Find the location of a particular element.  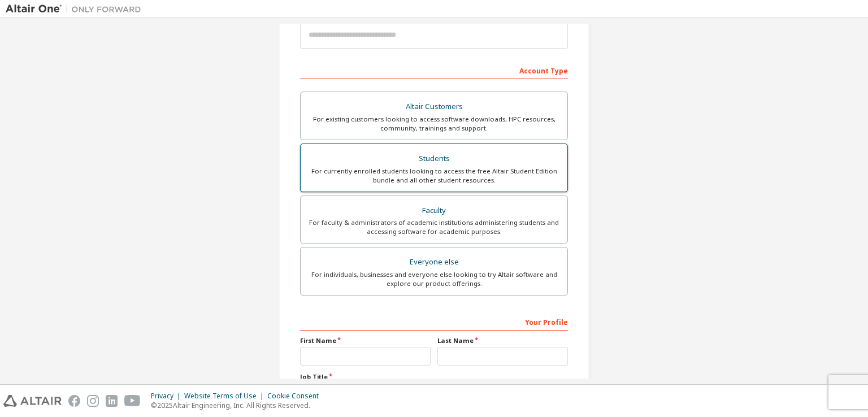

div: Website Terms of Use is located at coordinates (225, 396).